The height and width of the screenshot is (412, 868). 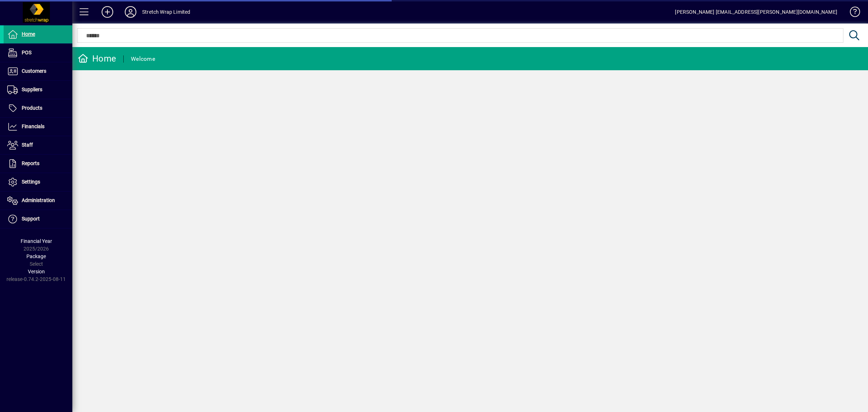 What do you see at coordinates (32, 108) in the screenshot?
I see `span: Products` at bounding box center [32, 108].